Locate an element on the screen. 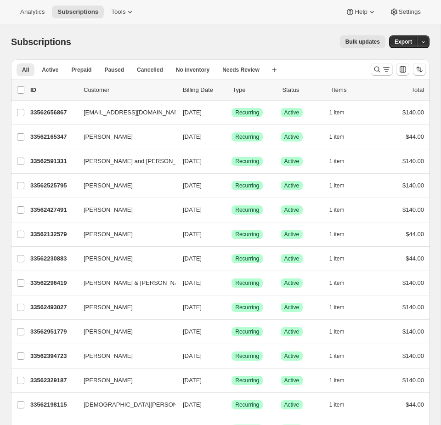  button: Tools is located at coordinates (123, 12).